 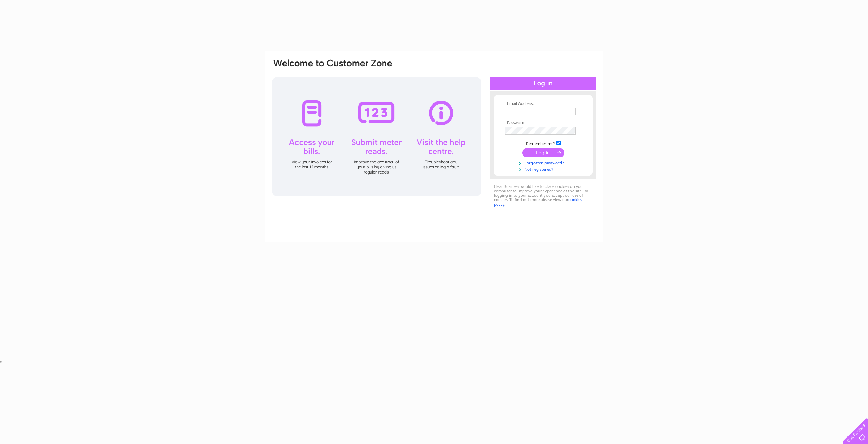 What do you see at coordinates (543, 153) in the screenshot?
I see `input: Submit` at bounding box center [543, 153].